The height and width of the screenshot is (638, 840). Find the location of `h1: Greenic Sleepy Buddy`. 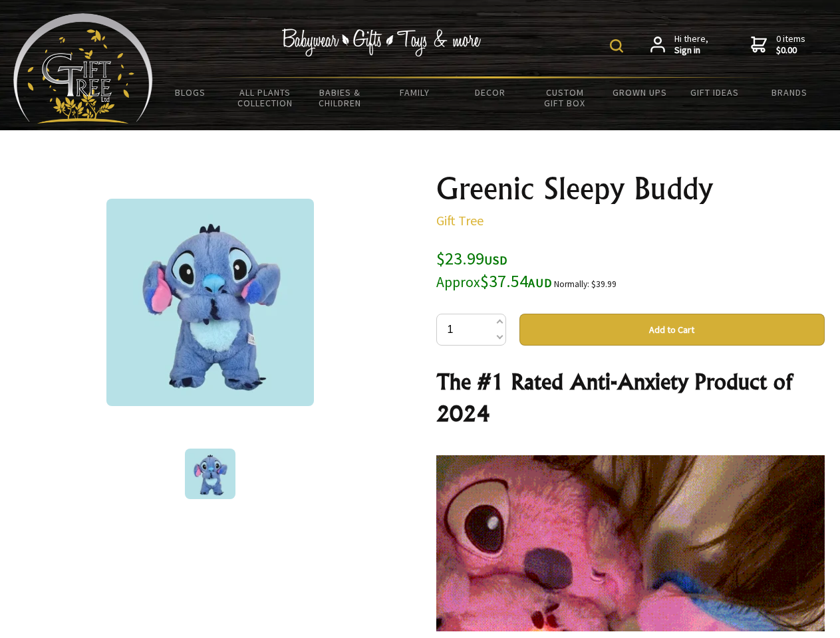

h1: Greenic Sleepy Buddy is located at coordinates (630, 189).